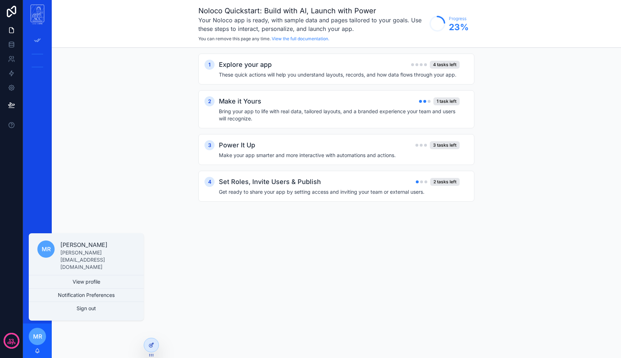 The width and height of the screenshot is (621, 358). What do you see at coordinates (459, 19) in the screenshot?
I see `span: Progress` at bounding box center [459, 19].